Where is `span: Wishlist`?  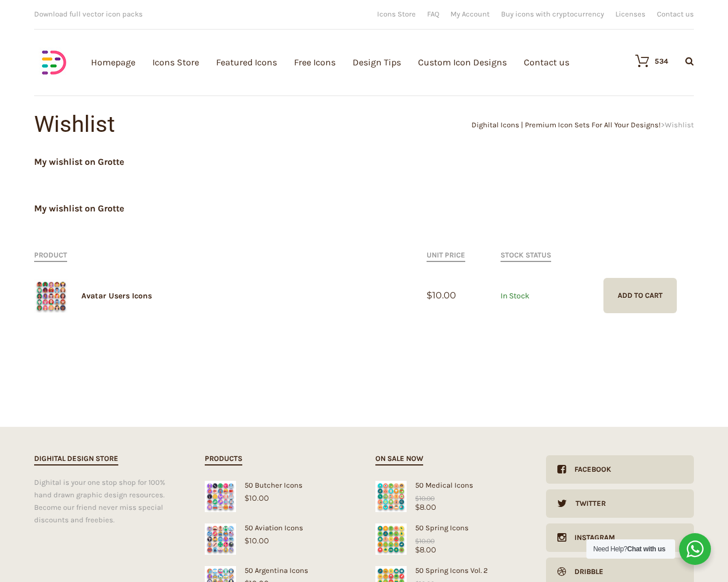 span: Wishlist is located at coordinates (679, 125).